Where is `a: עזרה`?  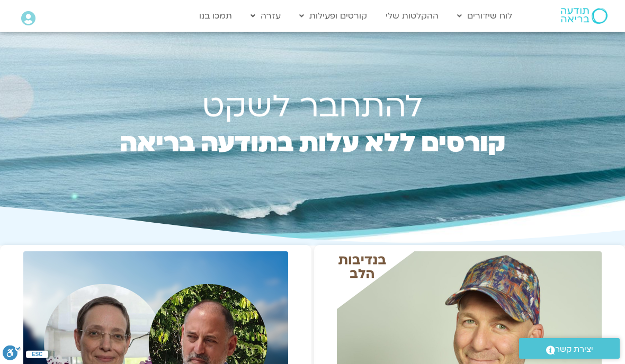
a: עזרה is located at coordinates (266, 16).